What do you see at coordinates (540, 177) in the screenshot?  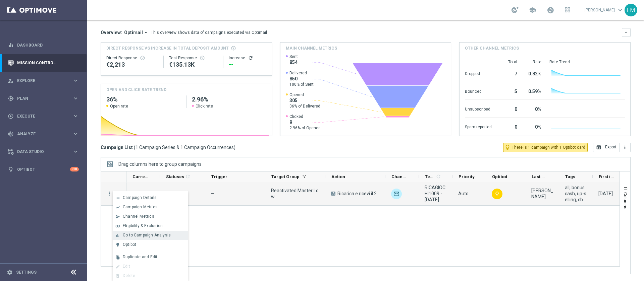 I see `span: Last Modified By` at bounding box center [540, 177].